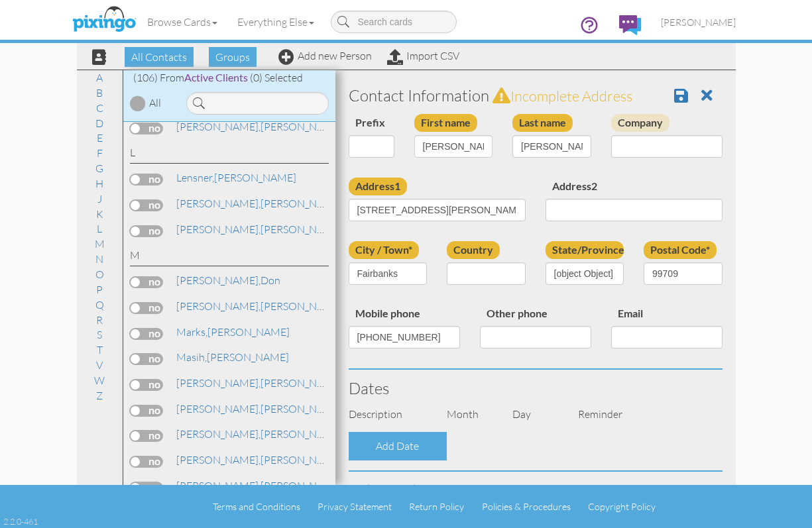 The height and width of the screenshot is (528, 812). I want to click on label: Address2, so click(574, 186).